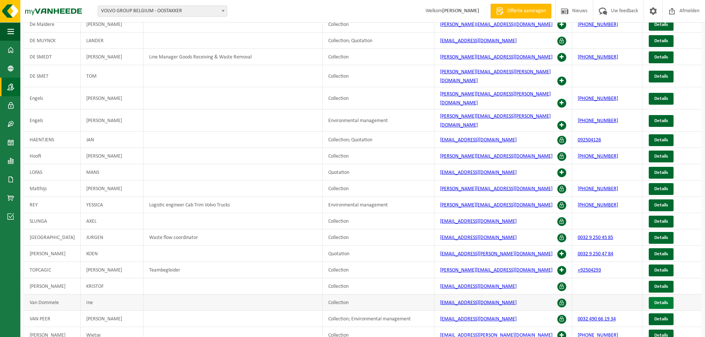 The image size is (705, 337). I want to click on a: 0032 490 66 19 34, so click(597, 319).